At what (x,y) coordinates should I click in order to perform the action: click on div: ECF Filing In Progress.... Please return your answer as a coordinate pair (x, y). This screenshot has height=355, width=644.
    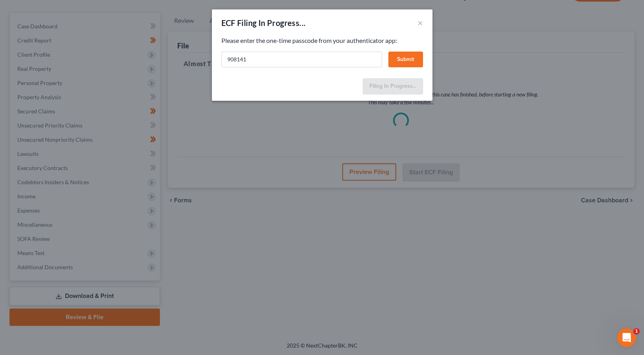
    Looking at the image, I should click on (264, 23).